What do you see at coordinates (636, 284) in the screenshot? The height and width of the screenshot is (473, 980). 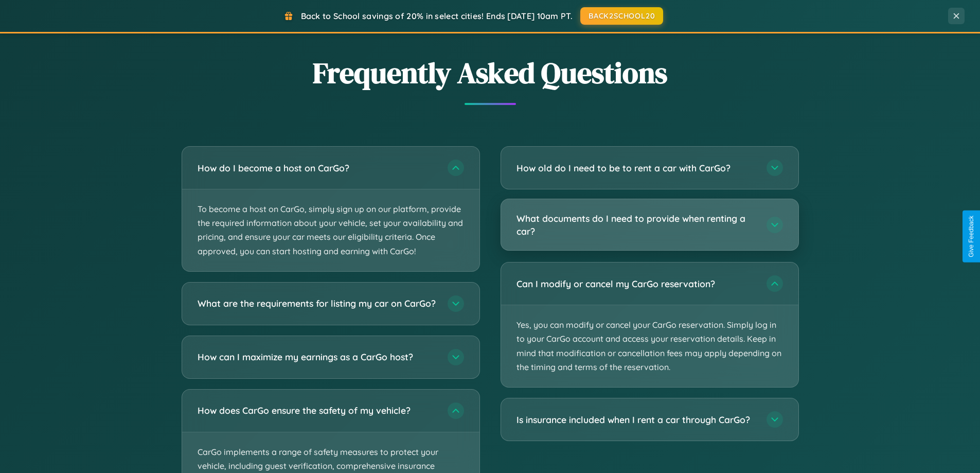 I see `h3: Can I modify or cancel my CarGo reservation?` at bounding box center [636, 284].